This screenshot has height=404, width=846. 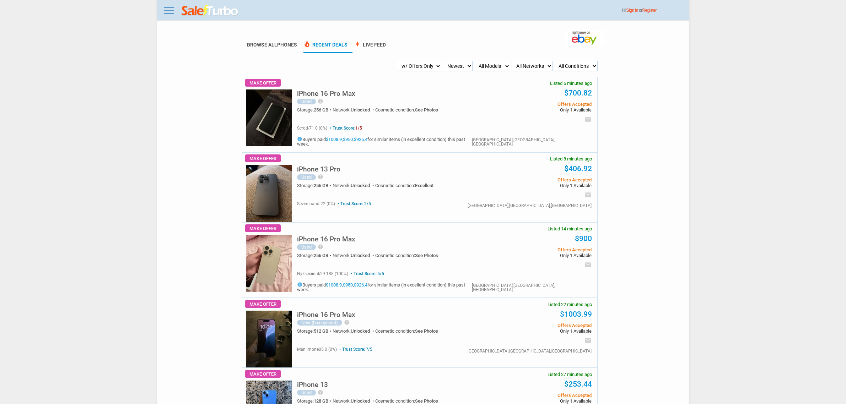 What do you see at coordinates (355, 349) in the screenshot?
I see `span: Trust Score: ?/5` at bounding box center [355, 349].